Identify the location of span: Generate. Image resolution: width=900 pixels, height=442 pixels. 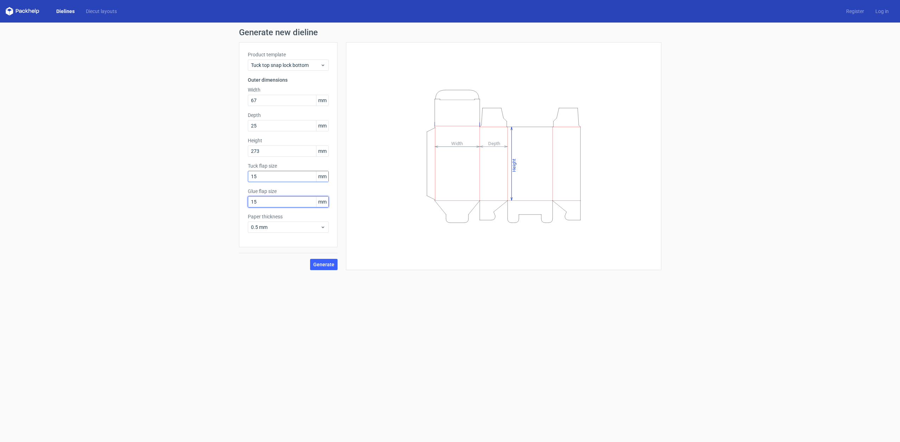
(324, 264).